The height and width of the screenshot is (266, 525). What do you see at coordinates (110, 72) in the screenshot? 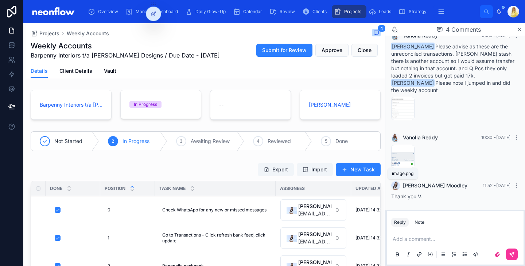
I see `a: Vault` at bounding box center [110, 72].